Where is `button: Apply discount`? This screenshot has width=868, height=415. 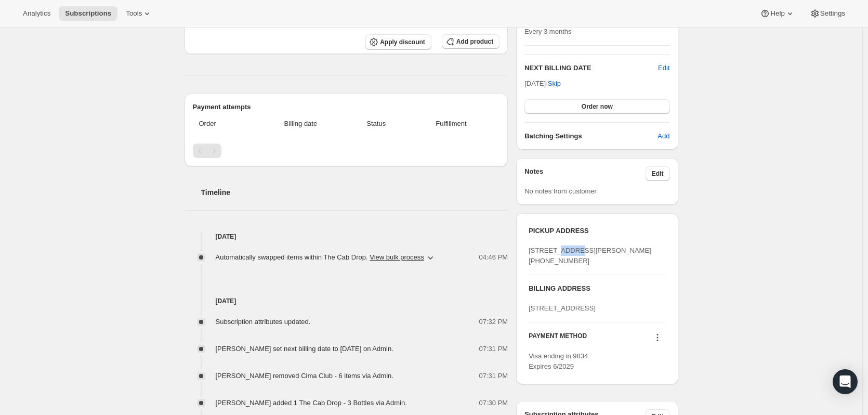 button: Apply discount is located at coordinates (398, 42).